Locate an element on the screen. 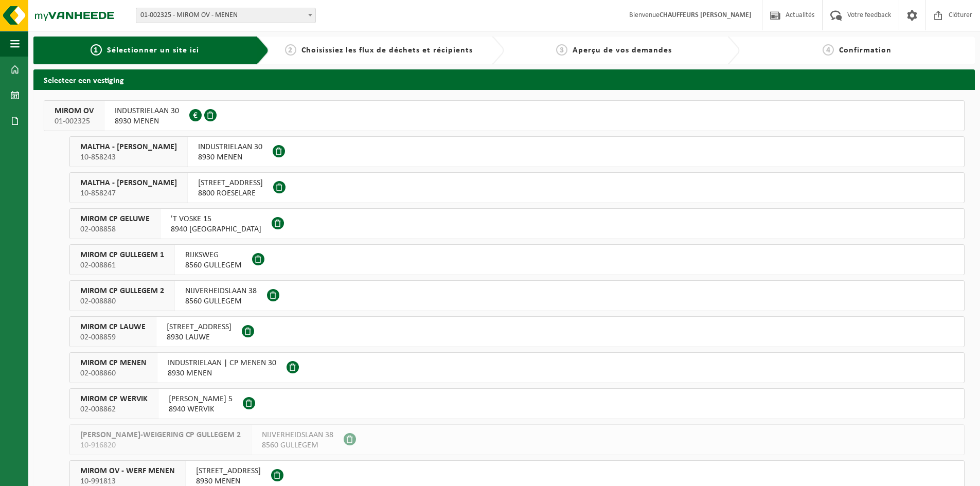  span: MIROM CP GULLEGEM 2 is located at coordinates (122, 291).